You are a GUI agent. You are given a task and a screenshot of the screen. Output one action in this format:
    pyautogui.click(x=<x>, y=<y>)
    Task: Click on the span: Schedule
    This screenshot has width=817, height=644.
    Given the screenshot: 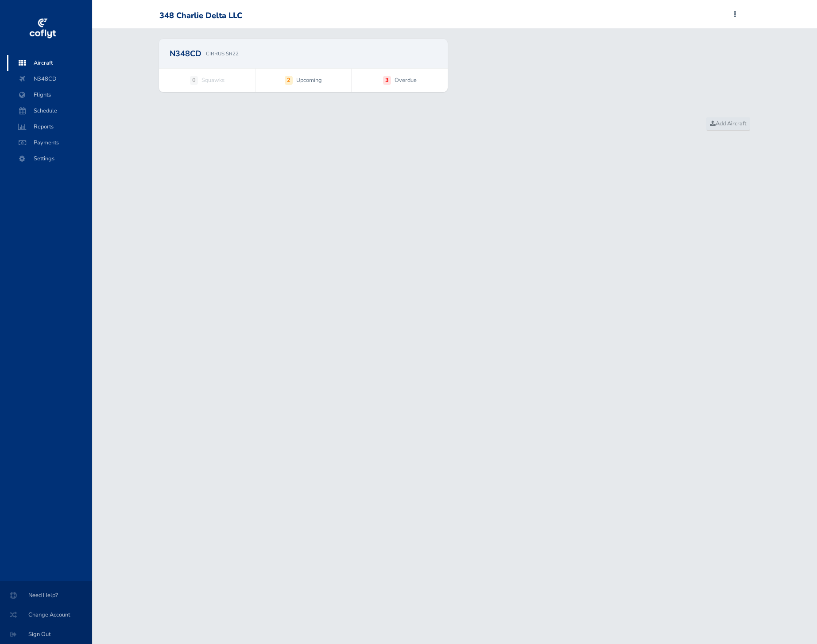 What is the action you would take?
    pyautogui.click(x=50, y=111)
    